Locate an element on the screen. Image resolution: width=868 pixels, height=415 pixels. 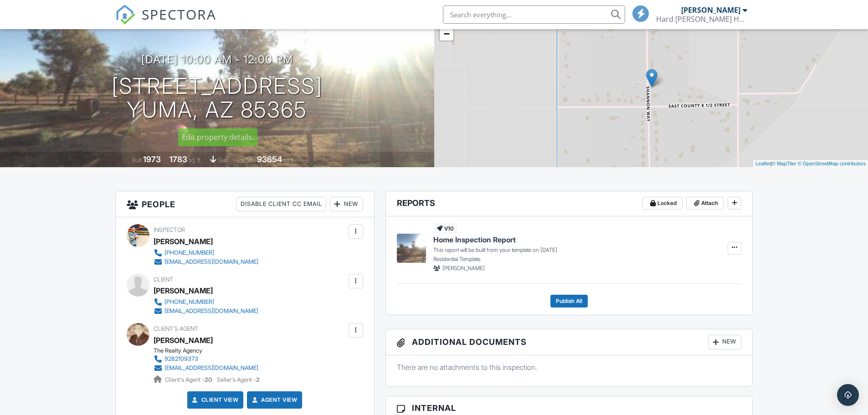
div: 93654 is located at coordinates (269, 159).